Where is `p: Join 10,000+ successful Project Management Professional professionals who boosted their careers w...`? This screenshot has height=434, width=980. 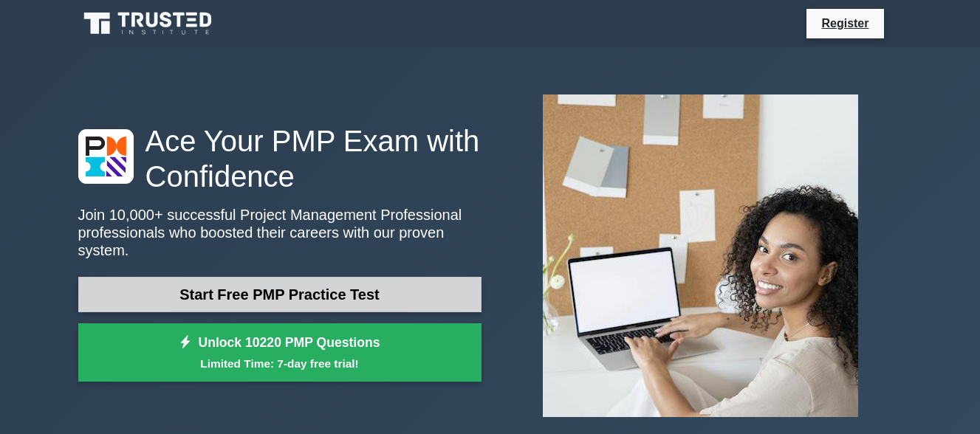
p: Join 10,000+ successful Project Management Professional professionals who boosted their careers w... is located at coordinates (280, 232).